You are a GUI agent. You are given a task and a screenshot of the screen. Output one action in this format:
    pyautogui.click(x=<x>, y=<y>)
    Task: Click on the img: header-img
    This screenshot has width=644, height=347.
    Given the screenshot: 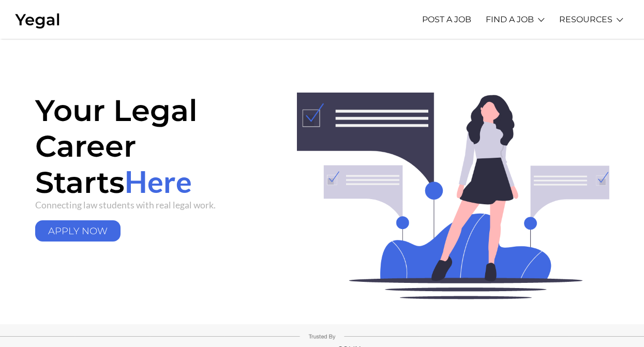 What is the action you would take?
    pyautogui.click(x=445, y=196)
    